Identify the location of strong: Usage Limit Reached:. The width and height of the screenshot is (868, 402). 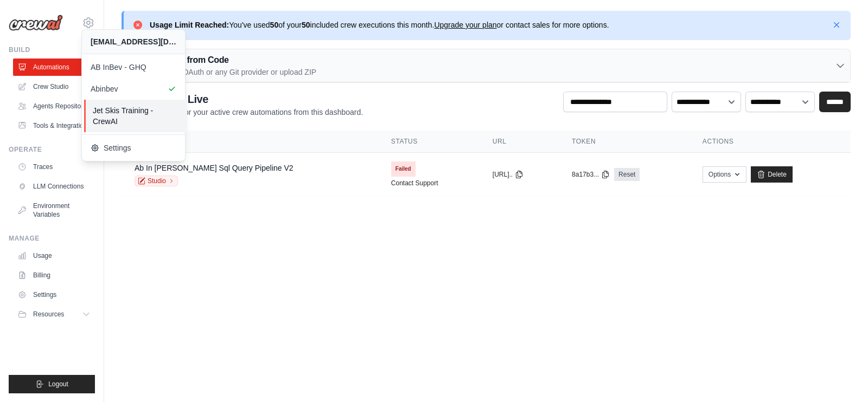
(189, 25).